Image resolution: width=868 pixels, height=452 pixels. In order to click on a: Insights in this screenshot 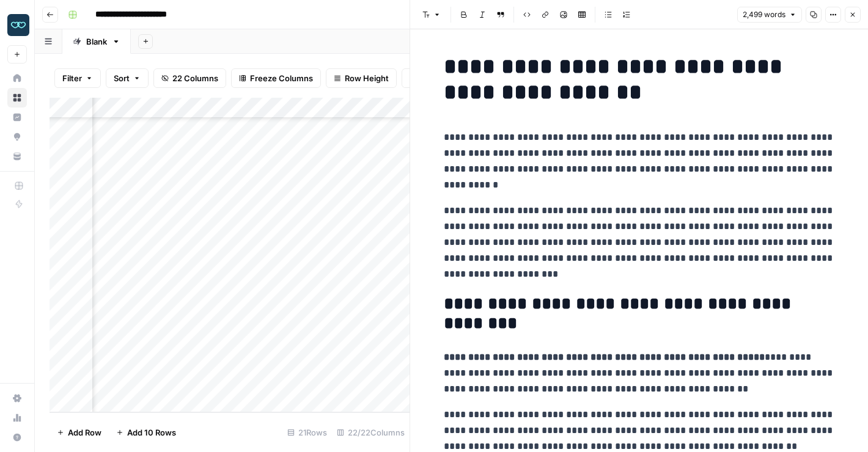, I will do `click(17, 117)`.